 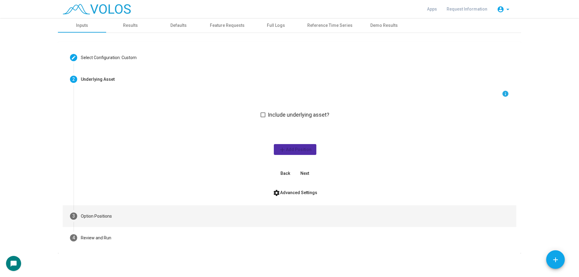 What do you see at coordinates (432, 9) in the screenshot?
I see `span: Apps` at bounding box center [432, 9].